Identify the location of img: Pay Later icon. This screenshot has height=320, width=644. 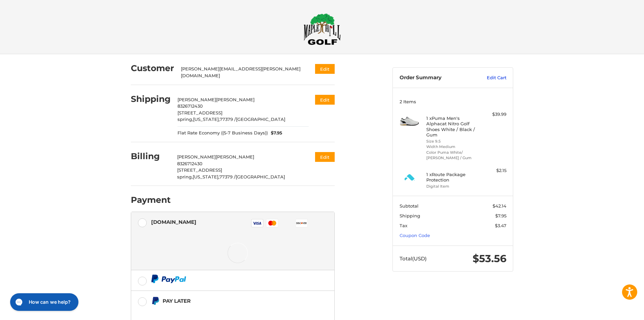
(155, 300).